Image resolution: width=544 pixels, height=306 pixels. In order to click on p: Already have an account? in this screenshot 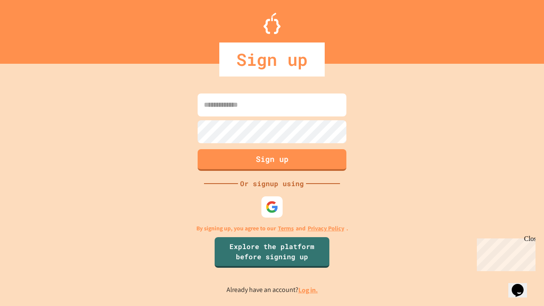, I will do `click(272, 290)`.